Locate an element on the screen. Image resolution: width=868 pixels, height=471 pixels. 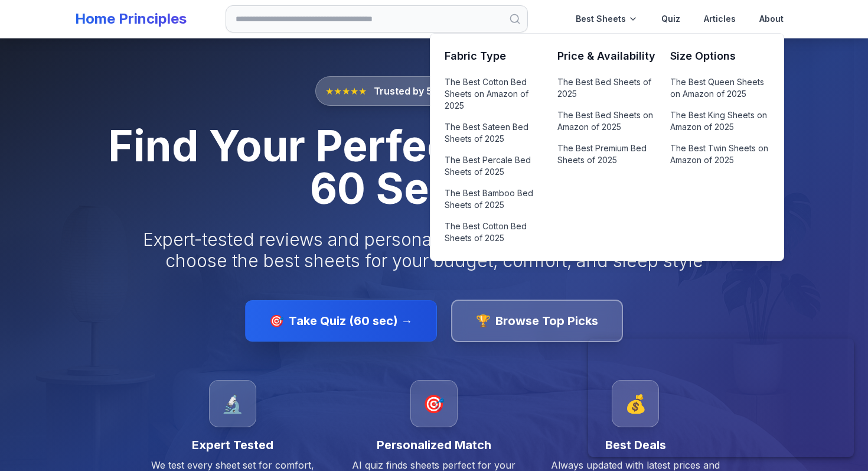
h3: Best Deals is located at coordinates (635, 445).